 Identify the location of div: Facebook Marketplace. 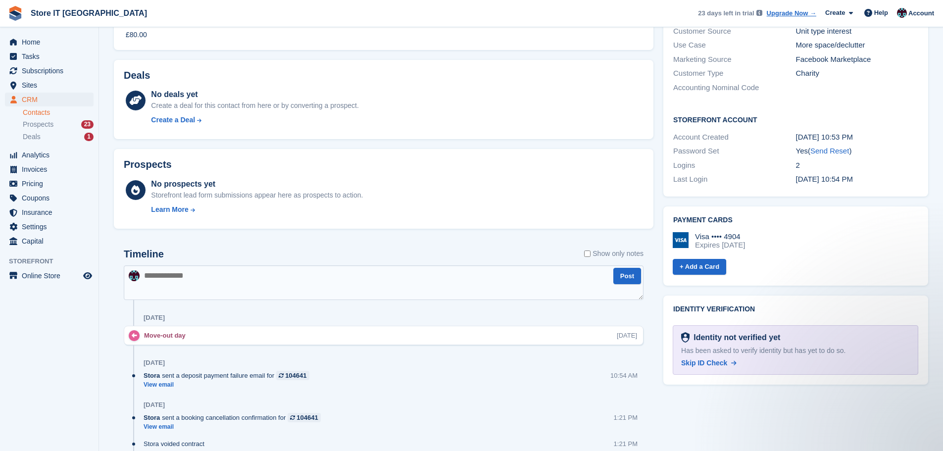
(857, 59).